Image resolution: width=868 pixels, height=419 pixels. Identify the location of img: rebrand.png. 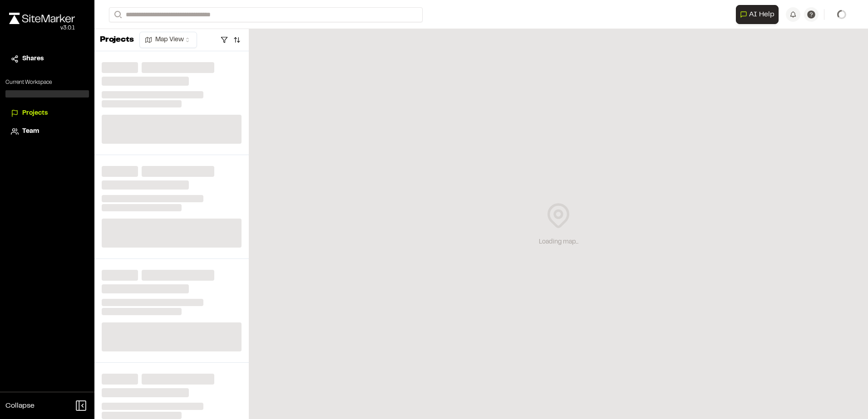
(42, 18).